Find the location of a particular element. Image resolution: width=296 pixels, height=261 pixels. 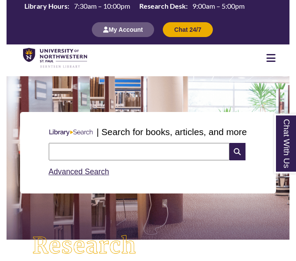

a: My Account is located at coordinates (123, 29).